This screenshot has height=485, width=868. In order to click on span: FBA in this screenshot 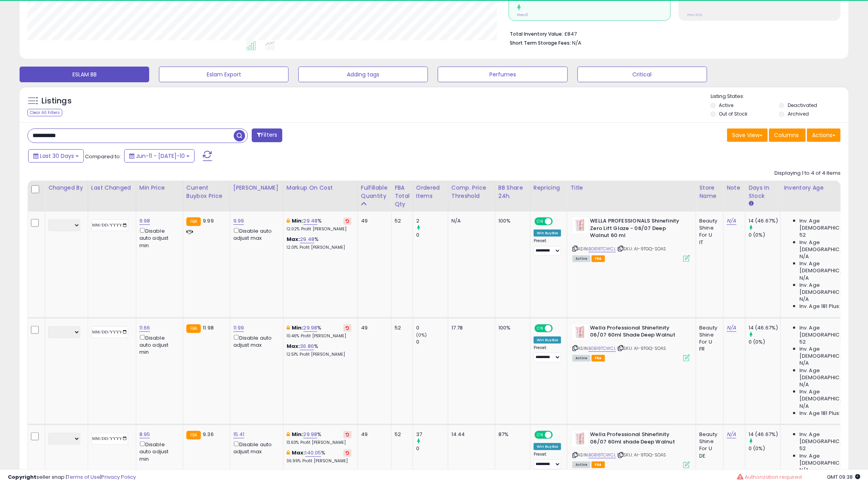, I will do `click(598, 465)`.